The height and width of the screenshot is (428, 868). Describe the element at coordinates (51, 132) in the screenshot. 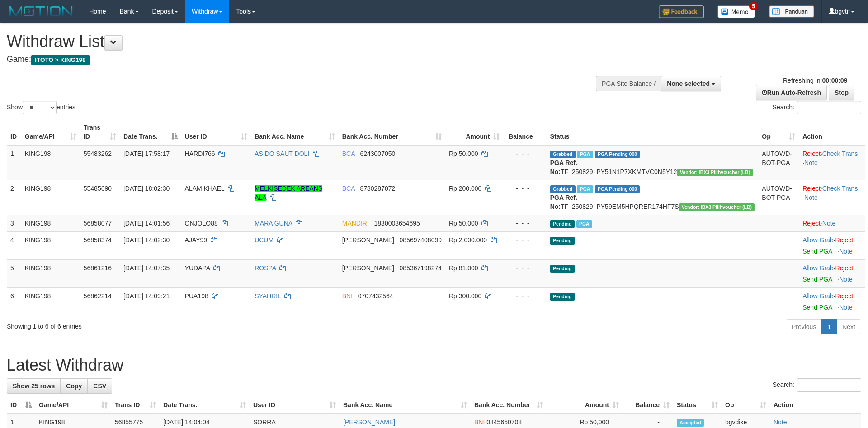

I see `th: Game/API: activate to sort column ascending` at that location.